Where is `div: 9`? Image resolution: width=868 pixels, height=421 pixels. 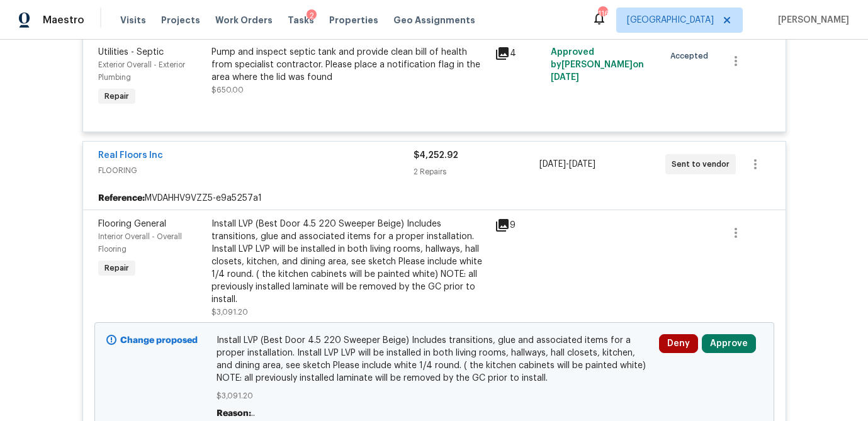
div: 9 is located at coordinates (519, 225).